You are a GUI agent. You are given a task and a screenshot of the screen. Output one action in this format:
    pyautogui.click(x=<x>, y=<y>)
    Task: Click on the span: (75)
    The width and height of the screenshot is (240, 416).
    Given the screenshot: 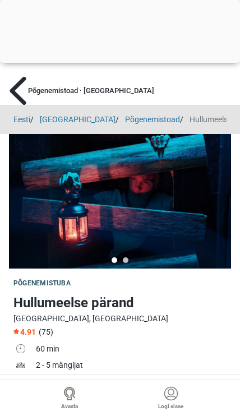 What is the action you would take?
    pyautogui.click(x=46, y=332)
    